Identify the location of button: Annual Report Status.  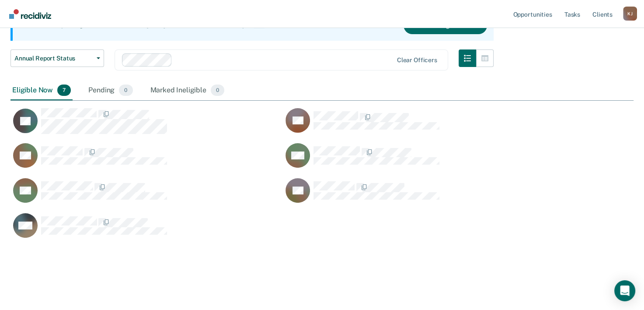
(57, 58).